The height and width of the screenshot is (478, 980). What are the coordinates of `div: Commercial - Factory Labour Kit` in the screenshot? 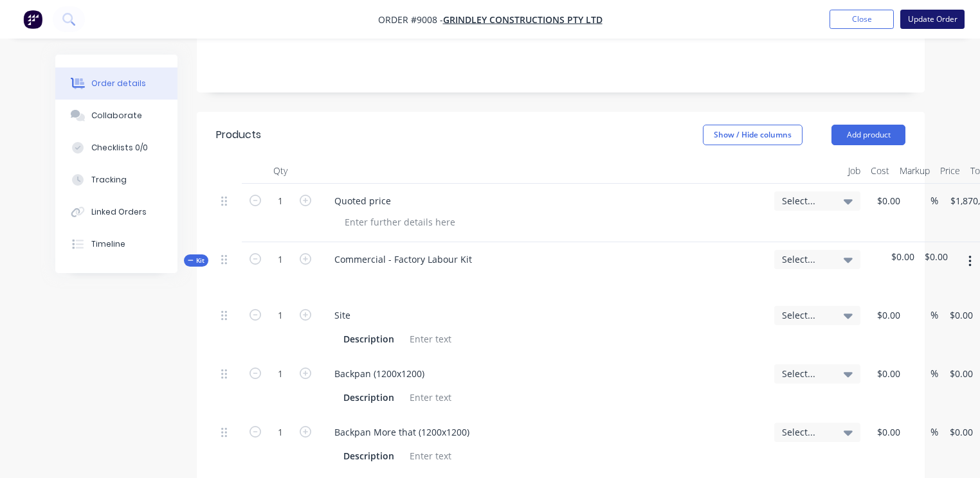 It's located at (403, 259).